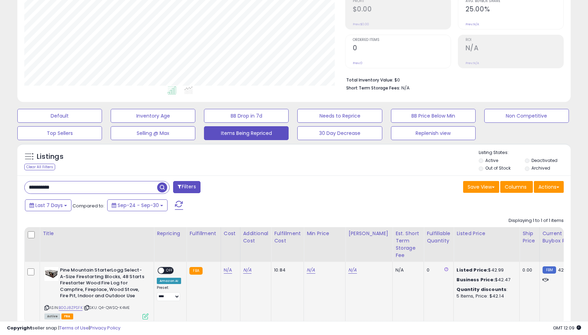 This screenshot has height=335, width=588. I want to click on button: Sep-24 - Sep-30, so click(137, 205).